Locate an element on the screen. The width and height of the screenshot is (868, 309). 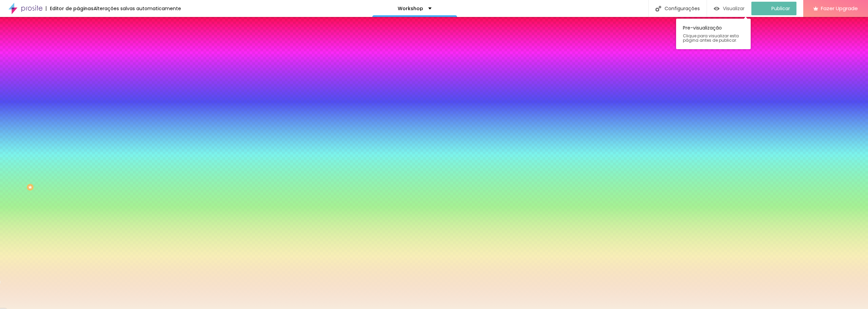
span: Visualizar is located at coordinates (734, 8).